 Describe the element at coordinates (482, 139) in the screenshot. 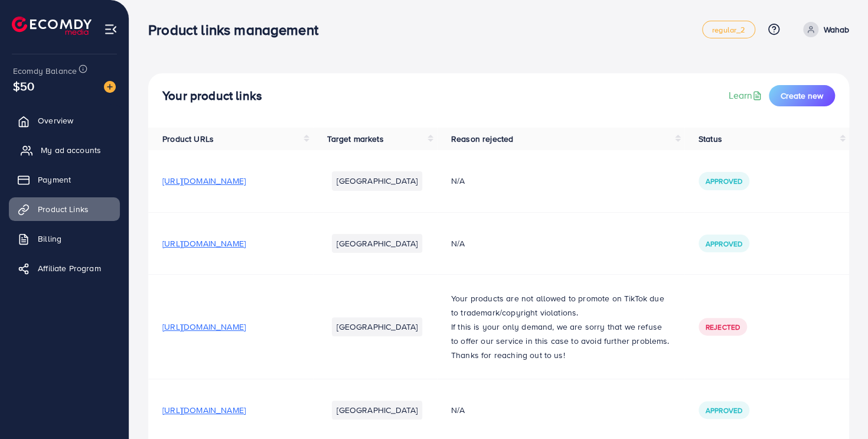

I see `span: Reason rejected` at that location.